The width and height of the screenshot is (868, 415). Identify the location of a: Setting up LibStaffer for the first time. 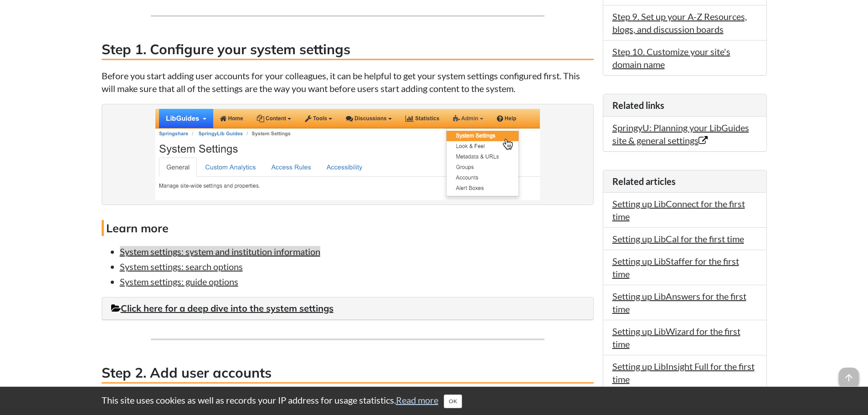
(676, 268).